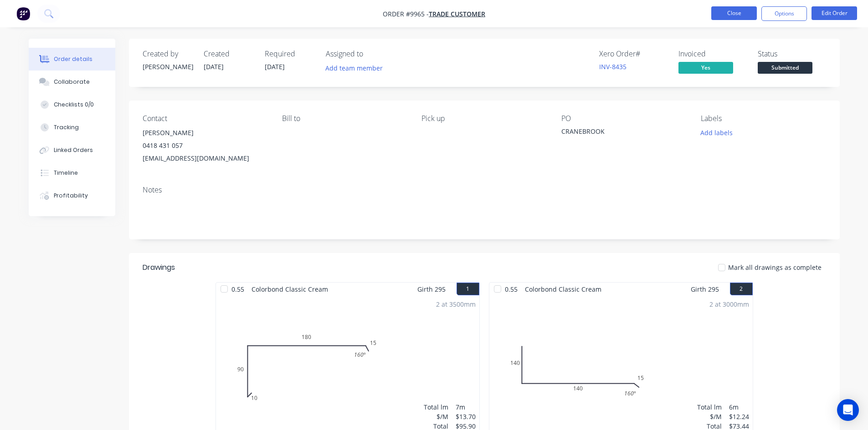 The height and width of the screenshot is (430, 868). What do you see at coordinates (72, 196) in the screenshot?
I see `button: Profitability` at bounding box center [72, 196].